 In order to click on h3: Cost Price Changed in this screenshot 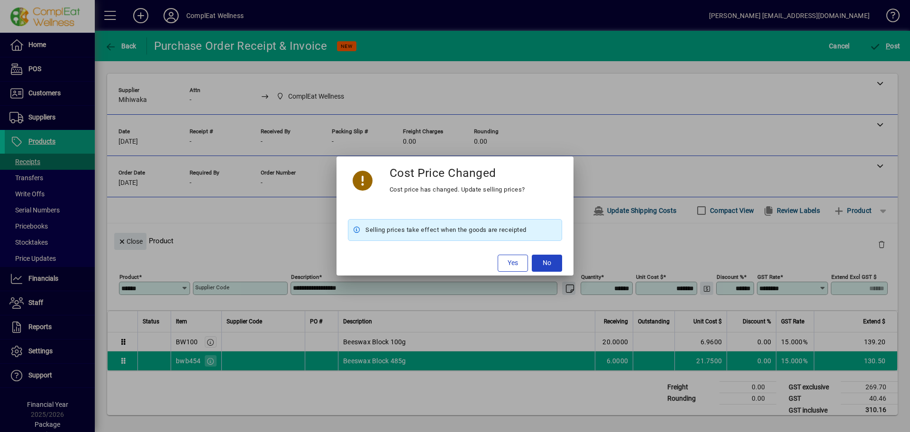, I will do `click(442, 172)`.